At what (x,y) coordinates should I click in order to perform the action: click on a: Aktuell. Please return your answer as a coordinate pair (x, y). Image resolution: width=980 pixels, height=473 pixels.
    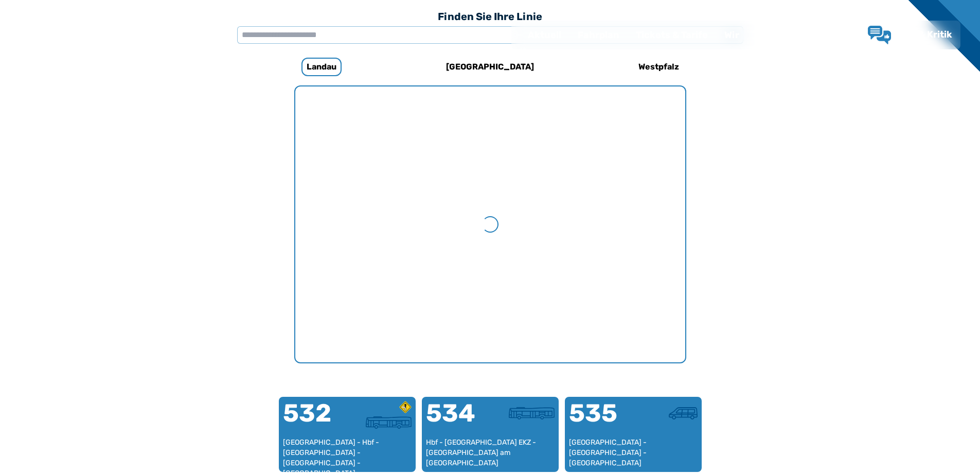
    Looking at the image, I should click on (544, 35).